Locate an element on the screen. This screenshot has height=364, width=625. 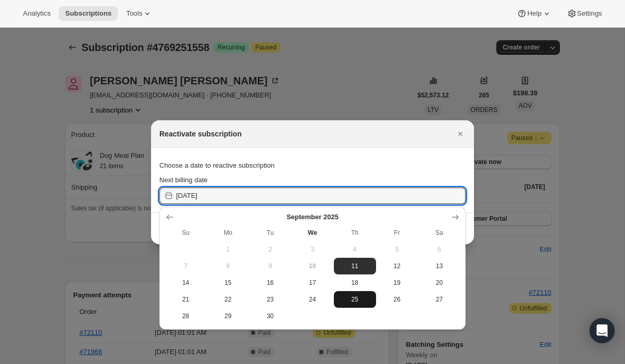
button: Saturday September 13 2025 is located at coordinates (439, 266).